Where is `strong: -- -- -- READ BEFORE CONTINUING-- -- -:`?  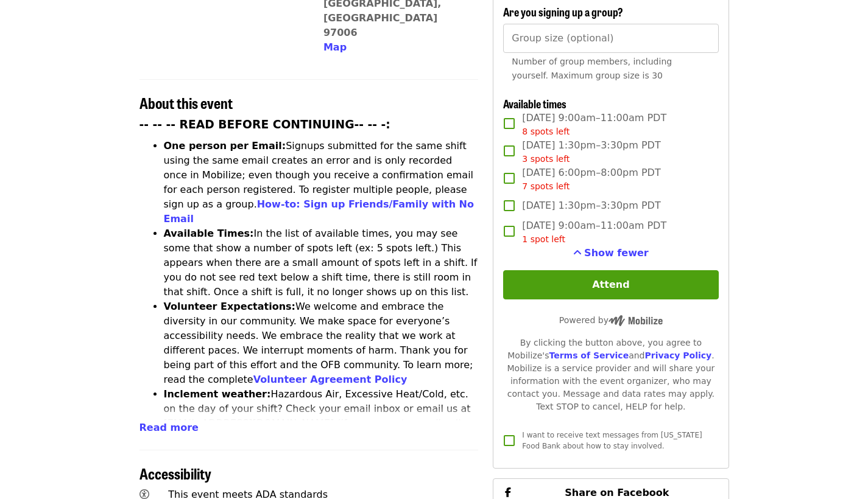
strong: -- -- -- READ BEFORE CONTINUING-- -- -: is located at coordinates (265, 124).